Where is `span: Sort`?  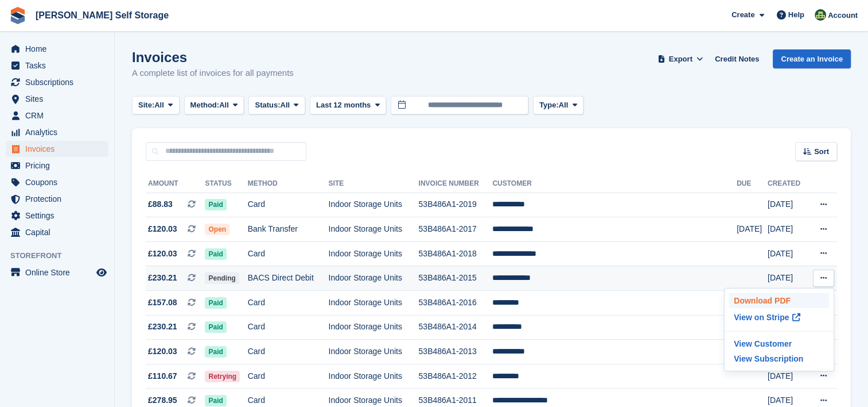 span: Sort is located at coordinates (822, 151).